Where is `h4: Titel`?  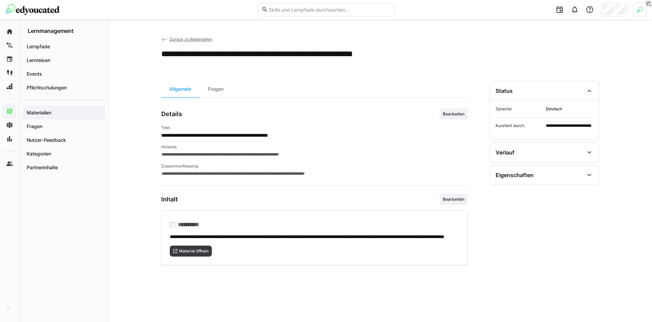
h4: Titel is located at coordinates (315, 128).